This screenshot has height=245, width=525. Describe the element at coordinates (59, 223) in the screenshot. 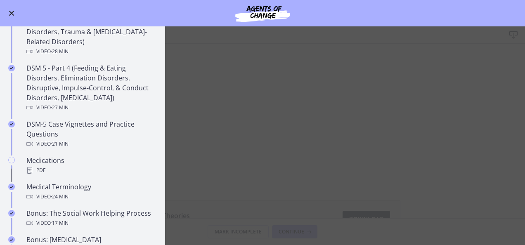

I see `span: · 17 min` at that location.